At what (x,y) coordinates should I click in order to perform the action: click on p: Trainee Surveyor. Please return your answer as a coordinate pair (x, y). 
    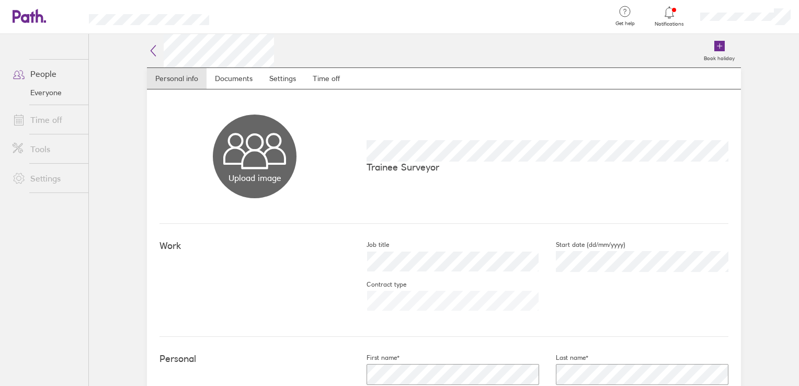
    Looking at the image, I should click on (547, 167).